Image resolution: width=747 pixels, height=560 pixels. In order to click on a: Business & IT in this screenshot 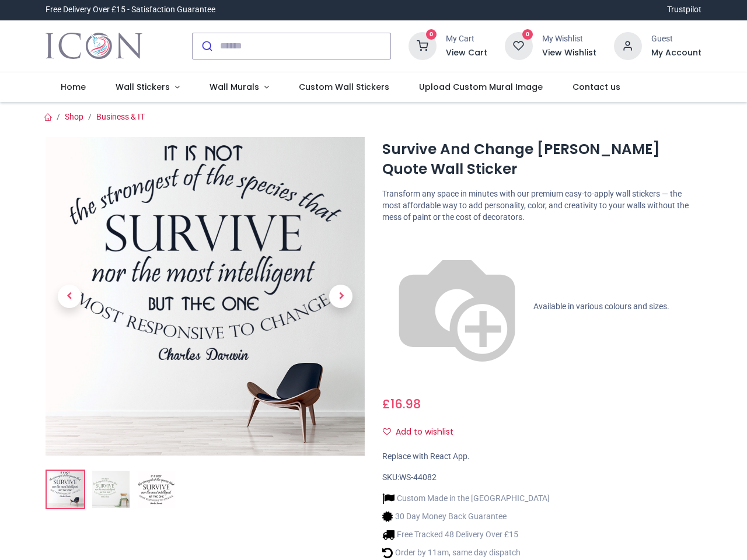, I will do `click(121, 117)`.